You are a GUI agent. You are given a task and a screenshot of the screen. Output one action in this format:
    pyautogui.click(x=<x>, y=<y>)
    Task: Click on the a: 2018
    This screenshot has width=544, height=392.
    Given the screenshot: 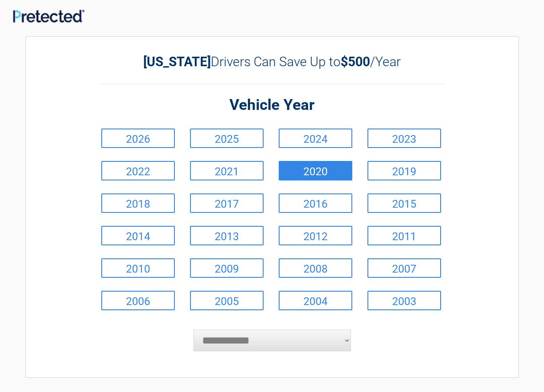 What is the action you would take?
    pyautogui.click(x=138, y=203)
    